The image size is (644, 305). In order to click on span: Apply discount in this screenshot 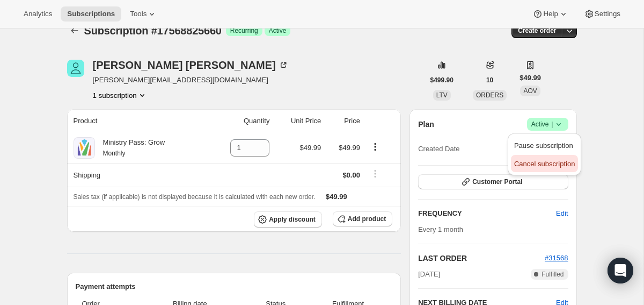, I will do `click(292, 219)`.